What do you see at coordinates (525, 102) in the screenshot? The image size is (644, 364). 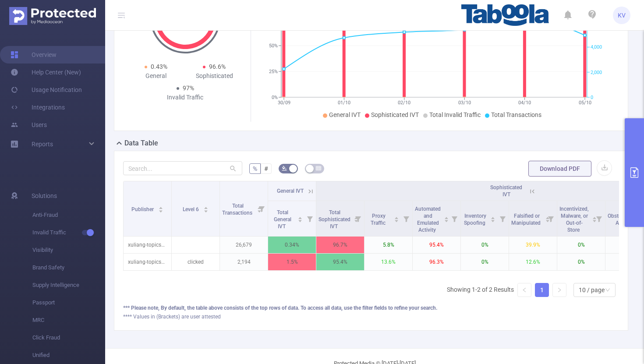 I see `tspan: 04/10` at bounding box center [525, 102].